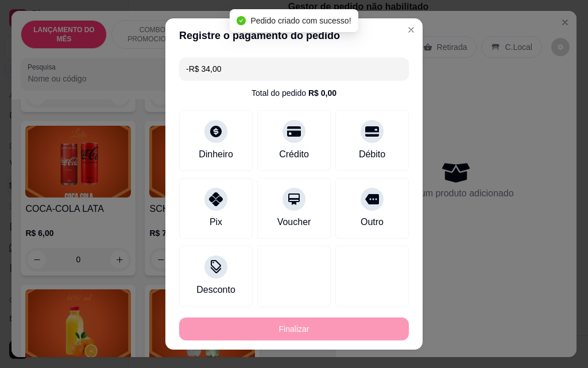  I want to click on input: Ex.: hambúrguer de cordeiro, so click(294, 69).